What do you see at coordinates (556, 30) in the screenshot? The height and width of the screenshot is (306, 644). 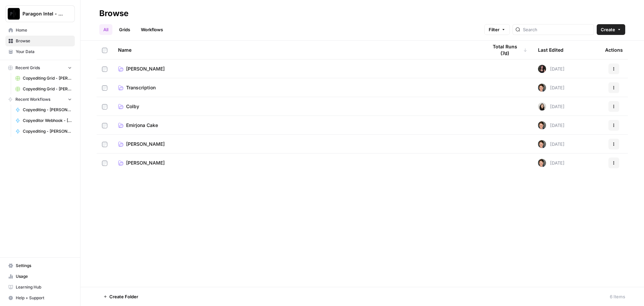 I see `input: Search` at bounding box center [556, 30].